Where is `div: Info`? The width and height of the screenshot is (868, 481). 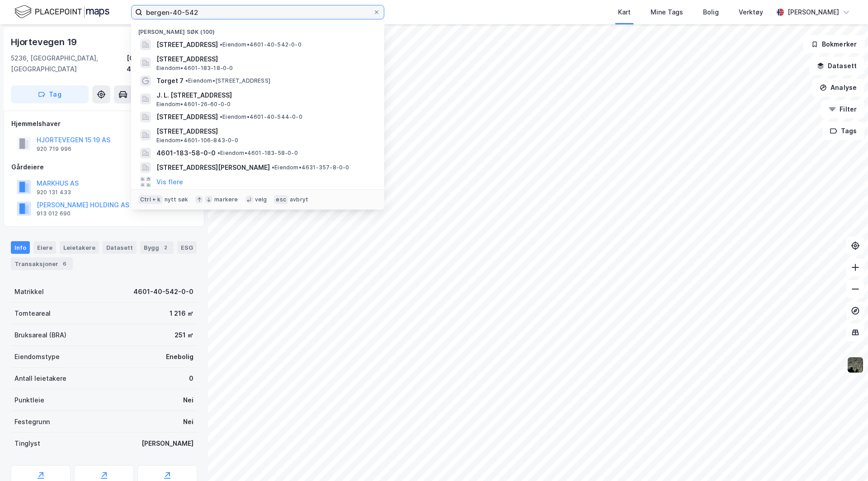 div: Info is located at coordinates (20, 248).